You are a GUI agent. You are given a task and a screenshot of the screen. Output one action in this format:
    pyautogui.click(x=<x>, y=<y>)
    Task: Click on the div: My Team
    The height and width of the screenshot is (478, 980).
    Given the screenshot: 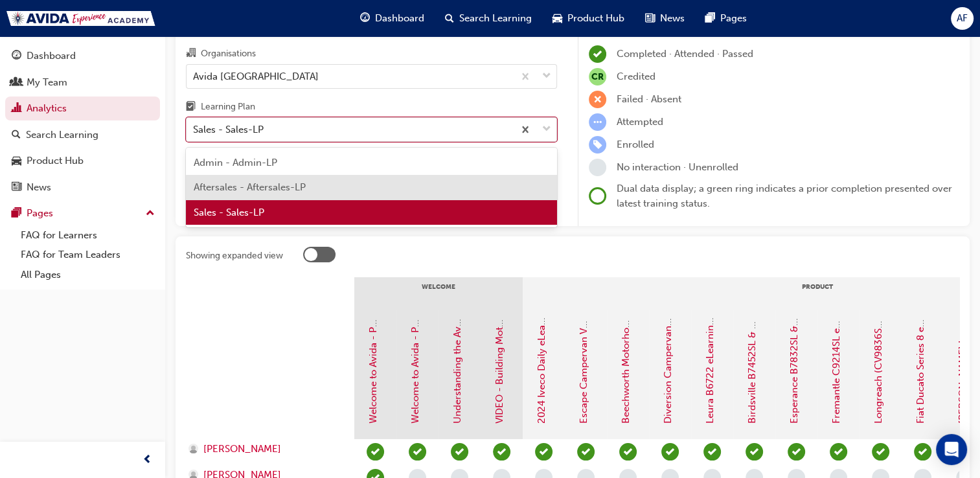 What is the action you would take?
    pyautogui.click(x=47, y=82)
    